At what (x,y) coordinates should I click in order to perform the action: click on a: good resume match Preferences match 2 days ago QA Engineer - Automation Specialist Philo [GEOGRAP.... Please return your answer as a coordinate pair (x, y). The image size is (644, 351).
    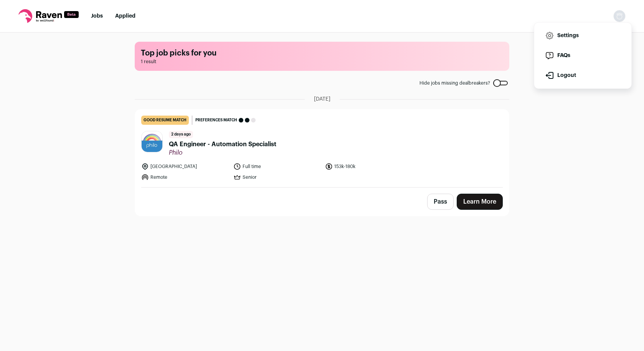
    Looking at the image, I should click on (322, 148).